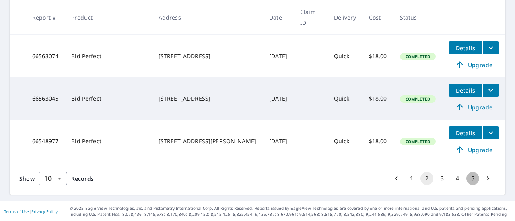 The height and width of the screenshot is (221, 515). I want to click on button: filesDropdownBtn-66563074, so click(490, 48).